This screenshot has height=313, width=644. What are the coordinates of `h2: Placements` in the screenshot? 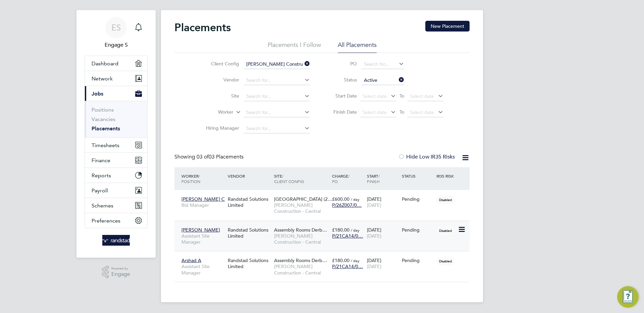 It's located at (202, 28).